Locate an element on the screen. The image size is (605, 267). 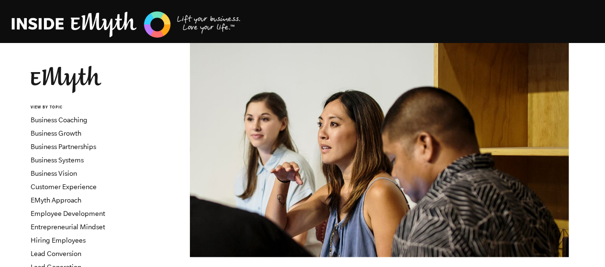
a: Business Coaching is located at coordinates (59, 120).